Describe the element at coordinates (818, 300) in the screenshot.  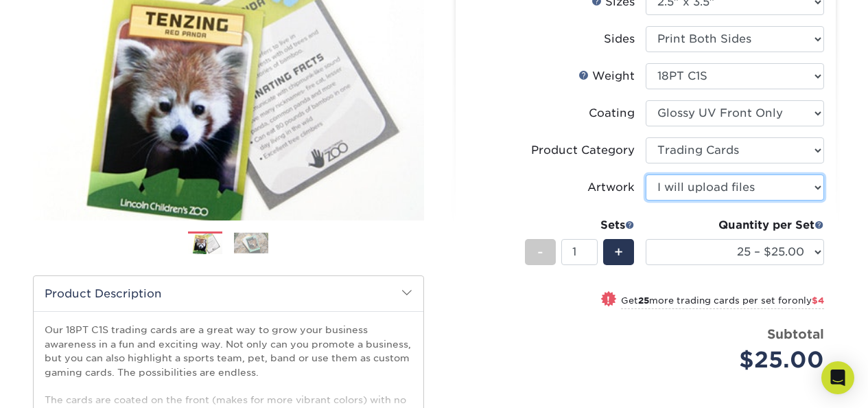
I see `span: $4` at that location.